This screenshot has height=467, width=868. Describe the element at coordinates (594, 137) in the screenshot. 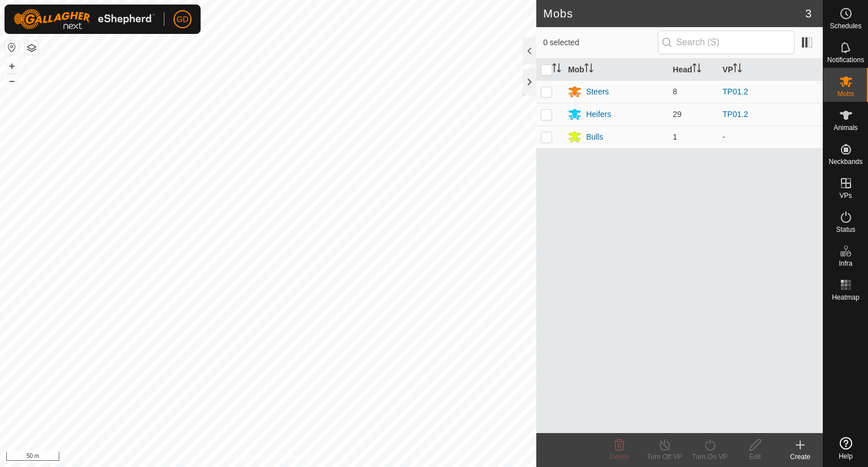

I see `div: Bulls` at that location.